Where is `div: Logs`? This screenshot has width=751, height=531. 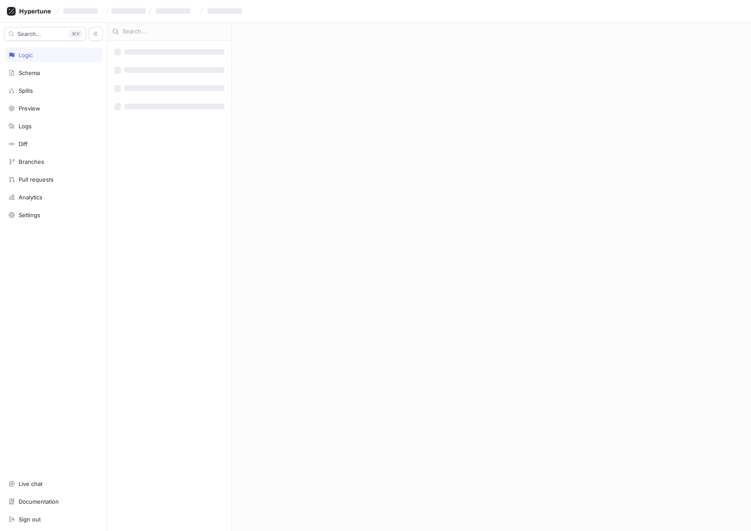 div: Logs is located at coordinates (25, 126).